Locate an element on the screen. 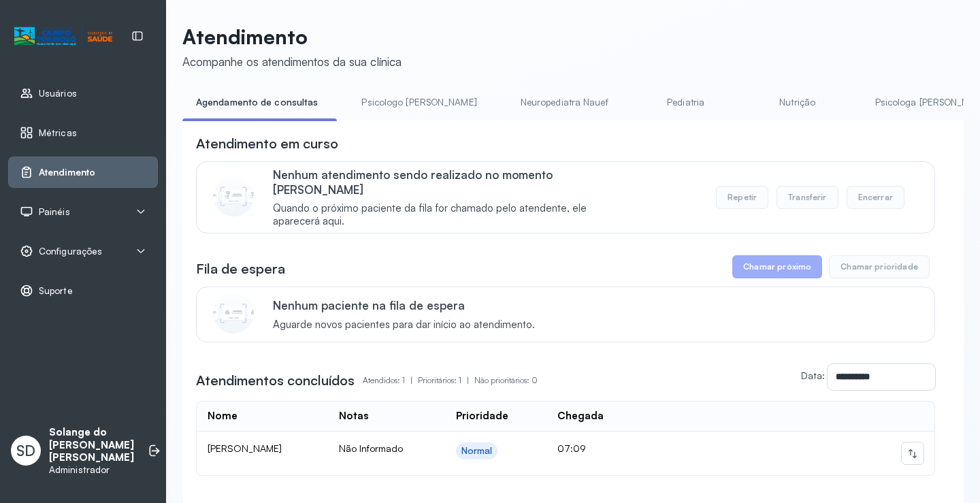  p: Atendimento is located at coordinates (292, 37).